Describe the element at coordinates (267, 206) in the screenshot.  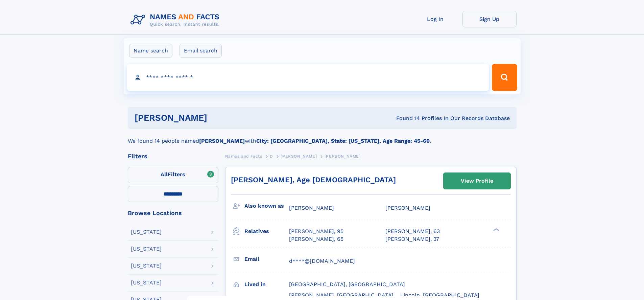
I see `h3: Also known as` at that location.